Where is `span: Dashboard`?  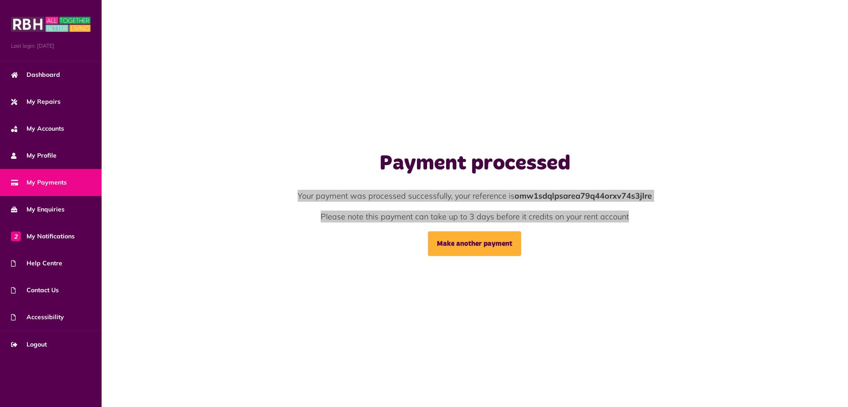
span: Dashboard is located at coordinates (35, 75).